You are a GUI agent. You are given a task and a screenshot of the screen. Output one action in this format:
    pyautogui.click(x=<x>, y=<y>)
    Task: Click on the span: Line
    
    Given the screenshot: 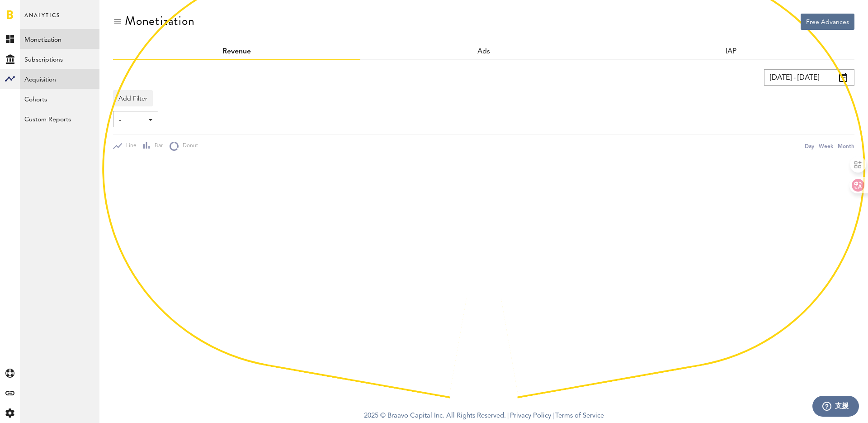 What is the action you would take?
    pyautogui.click(x=129, y=146)
    